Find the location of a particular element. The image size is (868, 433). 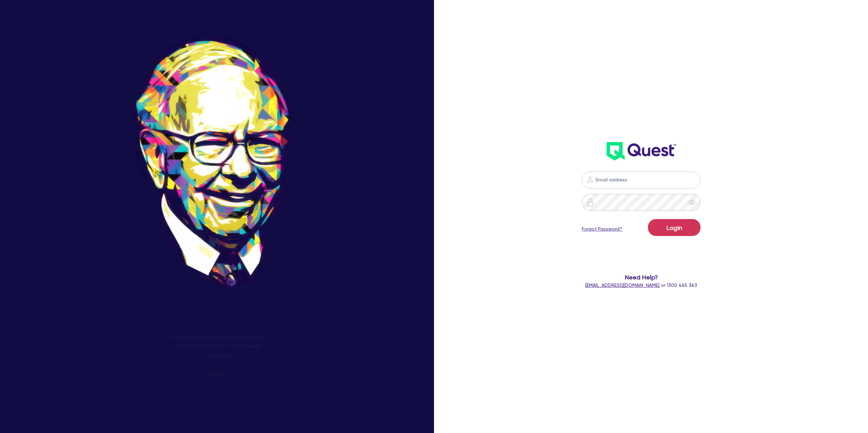

button: Login is located at coordinates (674, 228).